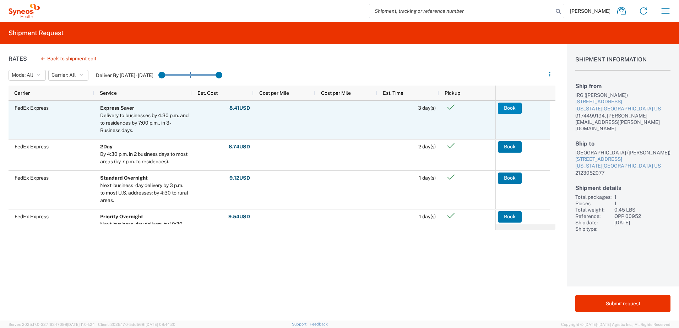 The width and height of the screenshot is (679, 328). What do you see at coordinates (121, 217) in the screenshot?
I see `b: Priority Overnight` at bounding box center [121, 217].